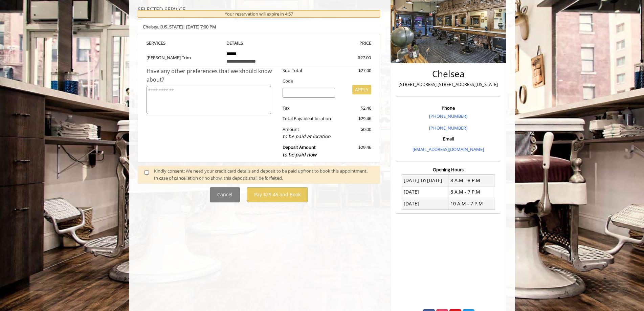 The width and height of the screenshot is (644, 311). I want to click on div: Have any other preferences that we should know about?, so click(212, 75).